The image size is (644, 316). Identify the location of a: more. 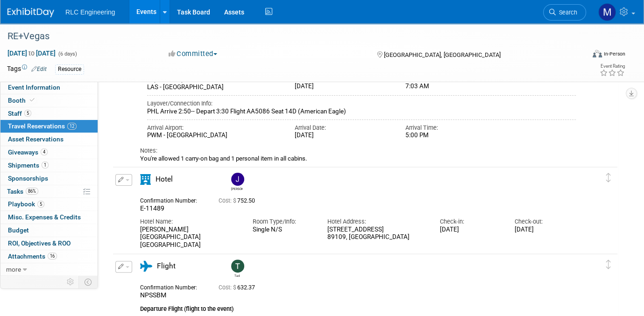
(49, 269).